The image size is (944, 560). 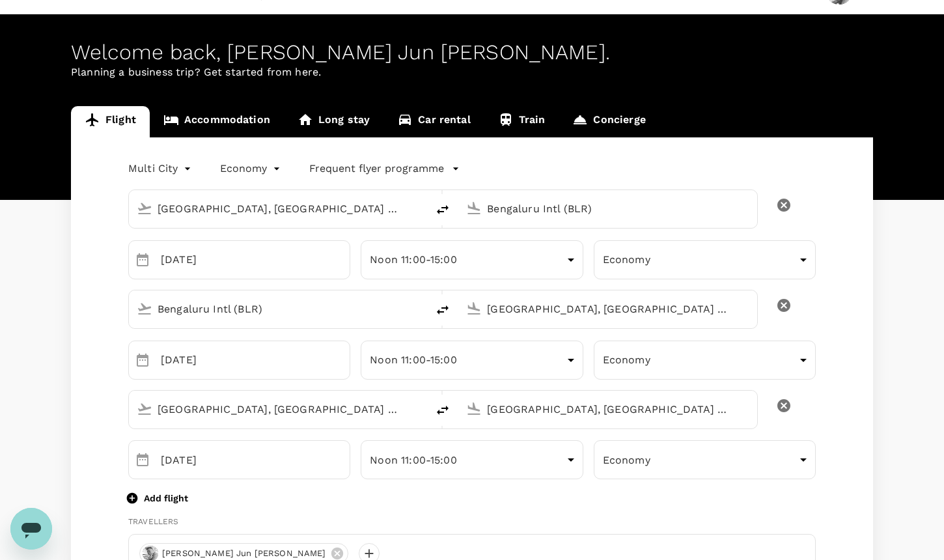 What do you see at coordinates (376, 169) in the screenshot?
I see `p: Frequent flyer programme` at bounding box center [376, 169].